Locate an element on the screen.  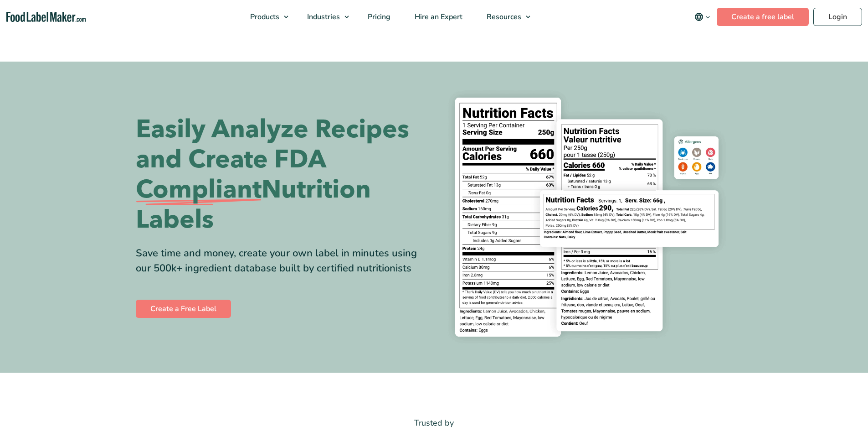
div: Save time and money, create your own label in minutes using our 500k+ ingredient database built b... is located at coordinates (281, 261).